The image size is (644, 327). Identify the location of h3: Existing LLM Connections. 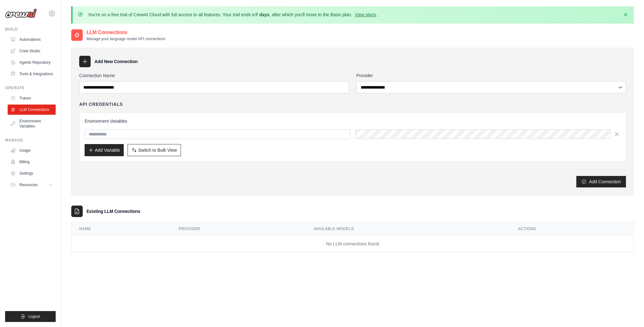
(113, 211).